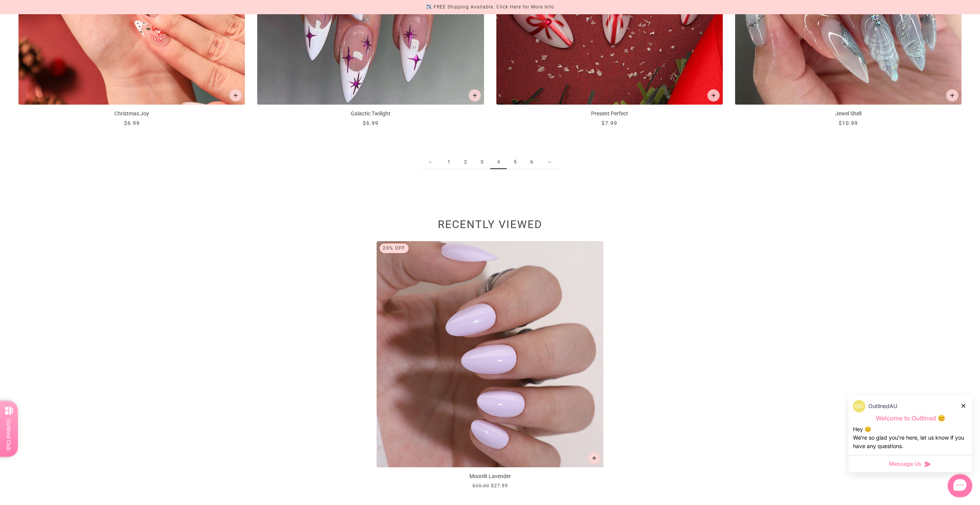 The height and width of the screenshot is (505, 980). Describe the element at coordinates (848, 124) in the screenshot. I see `span: $10.99` at that location.